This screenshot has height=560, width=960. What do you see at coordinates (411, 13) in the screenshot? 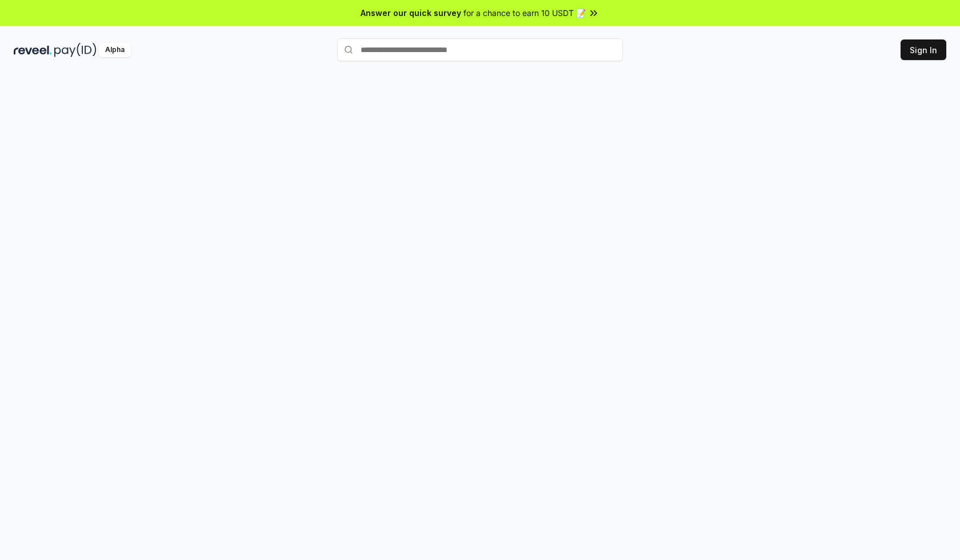
I see `span: Answer our quick survey` at bounding box center [411, 13].